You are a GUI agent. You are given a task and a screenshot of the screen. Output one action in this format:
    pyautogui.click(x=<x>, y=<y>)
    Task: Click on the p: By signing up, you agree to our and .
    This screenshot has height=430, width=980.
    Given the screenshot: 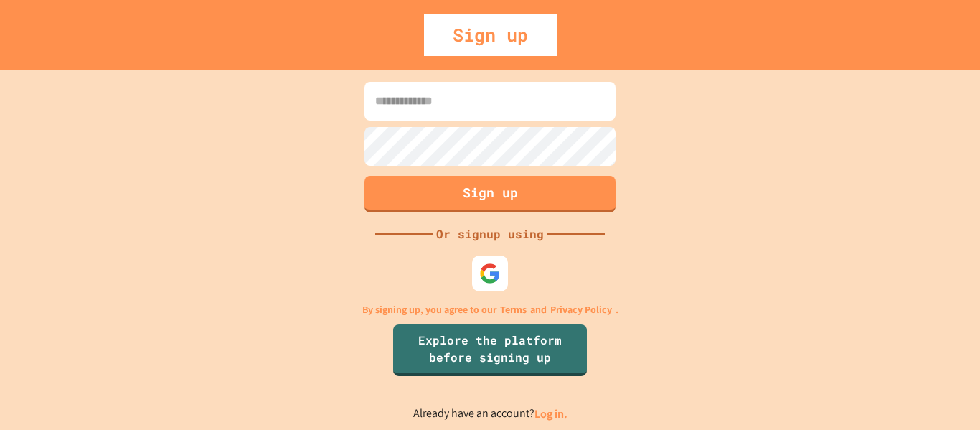 What is the action you would take?
    pyautogui.click(x=490, y=309)
    